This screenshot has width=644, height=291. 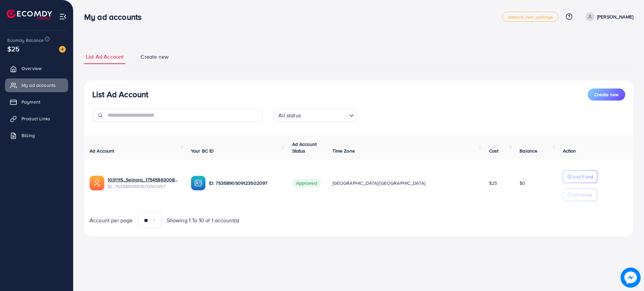 I want to click on input: Search for option, so click(x=325, y=115).